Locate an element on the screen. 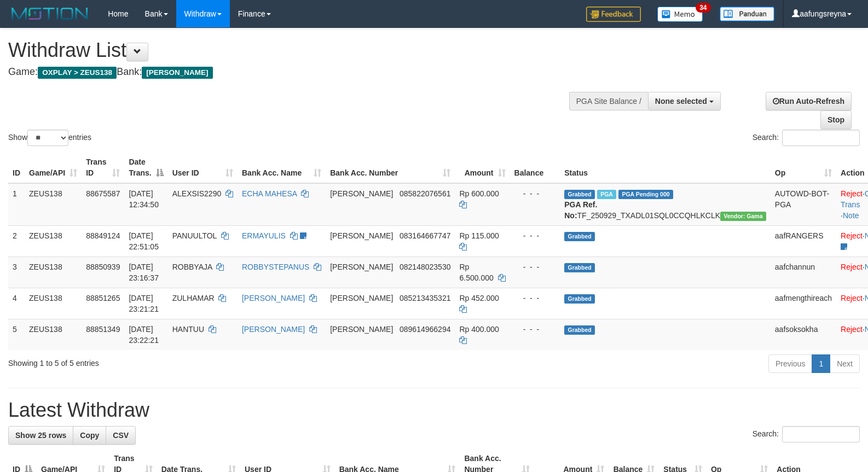  a: Copy is located at coordinates (89, 436).